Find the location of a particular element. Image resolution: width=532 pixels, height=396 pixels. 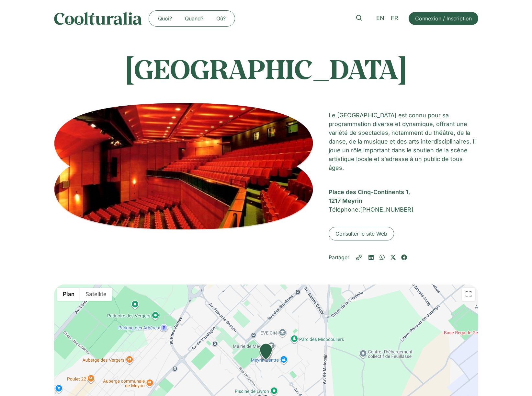

a: FR is located at coordinates (394, 18).